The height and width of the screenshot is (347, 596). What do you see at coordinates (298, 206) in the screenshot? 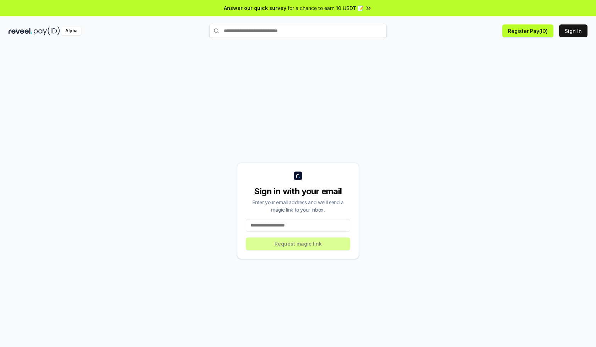
I see `div: Enter your email address and we’ll send a magic link to your inbox.` at bounding box center [298, 206].